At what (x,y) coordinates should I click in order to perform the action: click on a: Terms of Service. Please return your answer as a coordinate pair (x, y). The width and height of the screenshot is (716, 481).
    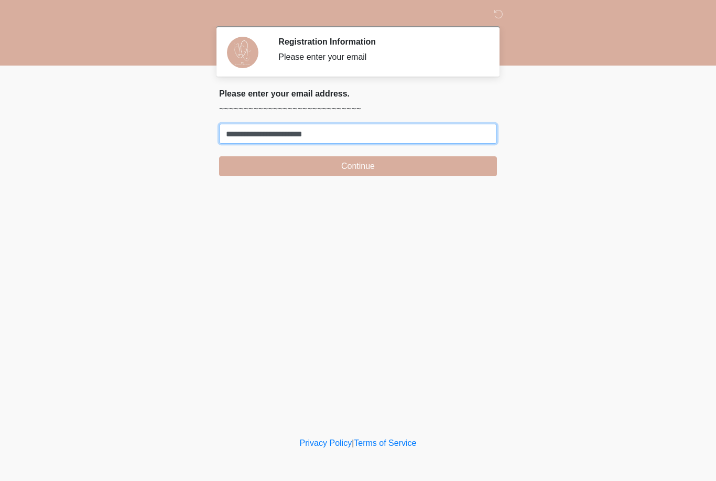
    Looking at the image, I should click on (385, 442).